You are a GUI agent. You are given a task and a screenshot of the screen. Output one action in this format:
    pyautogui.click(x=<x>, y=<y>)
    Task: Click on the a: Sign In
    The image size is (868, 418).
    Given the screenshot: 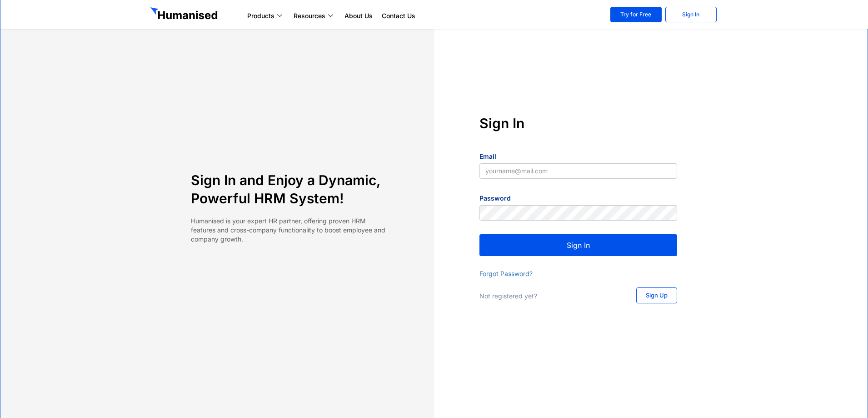 What is the action you would take?
    pyautogui.click(x=691, y=15)
    